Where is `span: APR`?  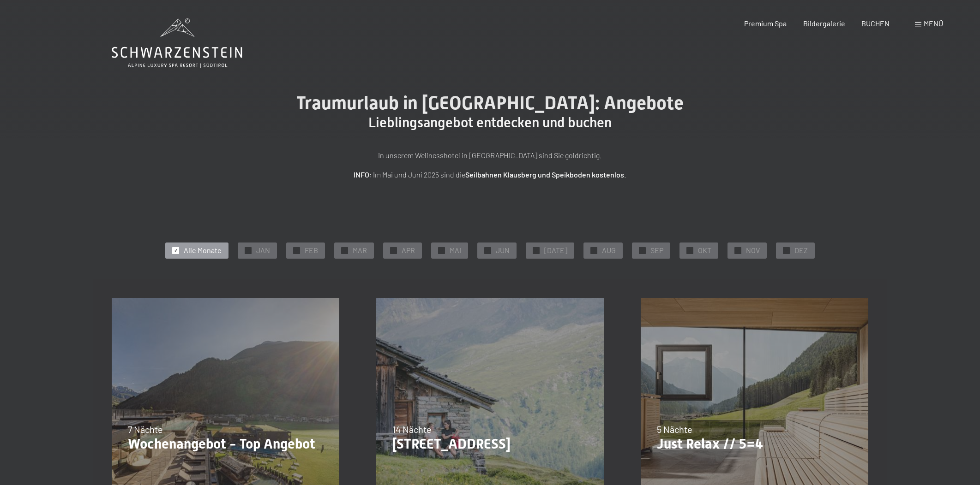
span: APR is located at coordinates (408, 250).